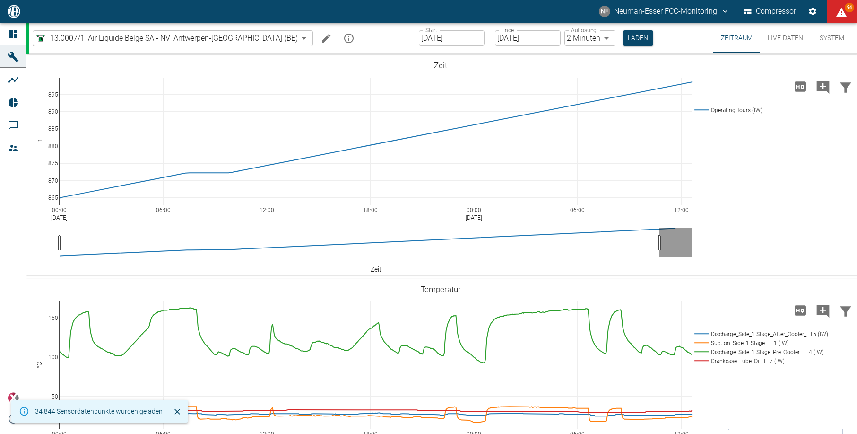 The height and width of the screenshot is (434, 857). Describe the element at coordinates (349, 38) in the screenshot. I see `button: mission info` at that location.